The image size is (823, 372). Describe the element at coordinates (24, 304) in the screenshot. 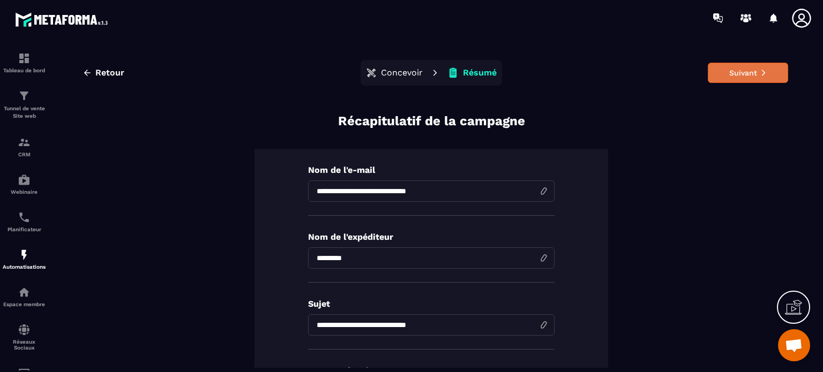

I see `p: Espace membre` at that location.